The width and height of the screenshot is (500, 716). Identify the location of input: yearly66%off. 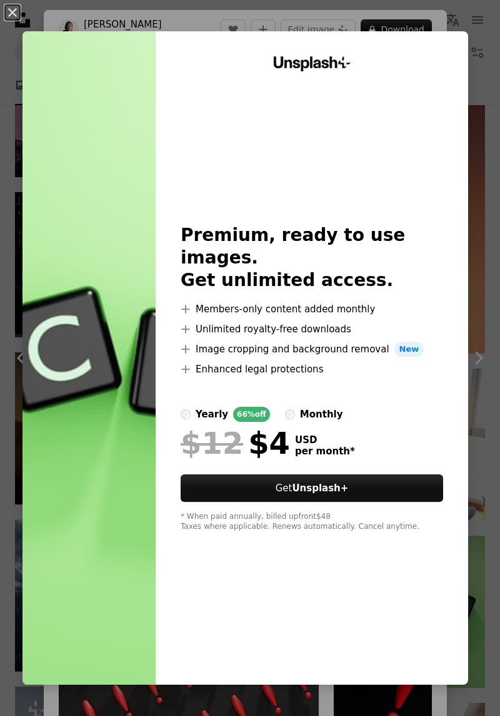
(186, 414).